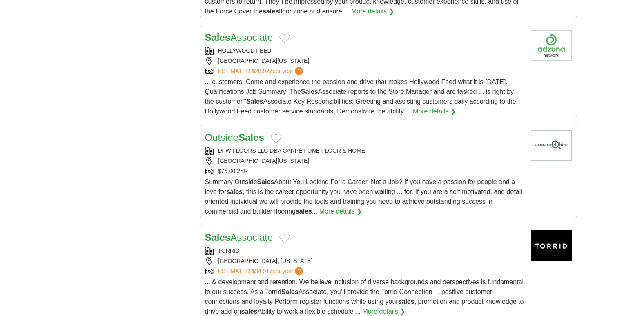  I want to click on span: $28,027, so click(262, 71).